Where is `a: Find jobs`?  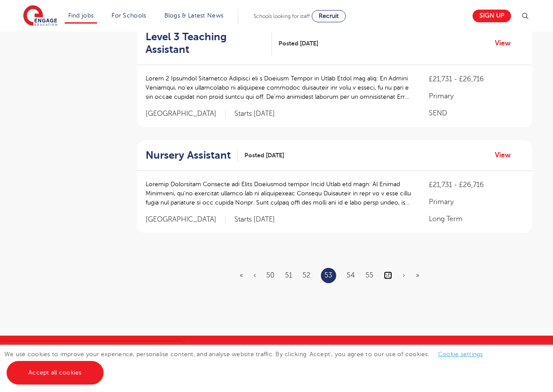
a: Find jobs is located at coordinates (81, 15).